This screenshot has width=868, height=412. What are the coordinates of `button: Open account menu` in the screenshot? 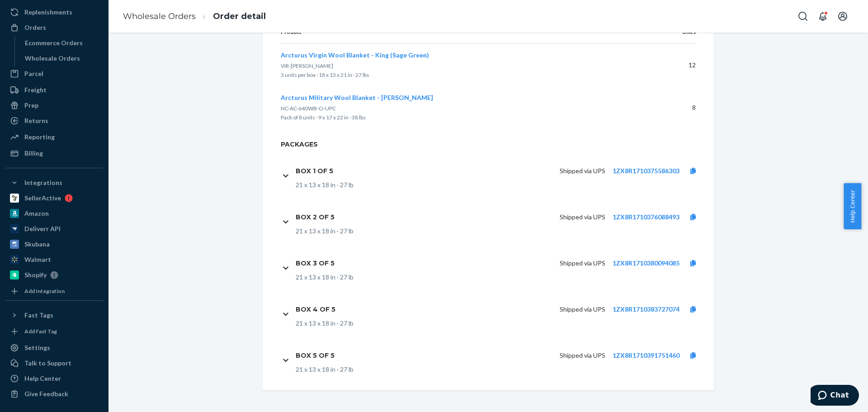 It's located at (842, 17).